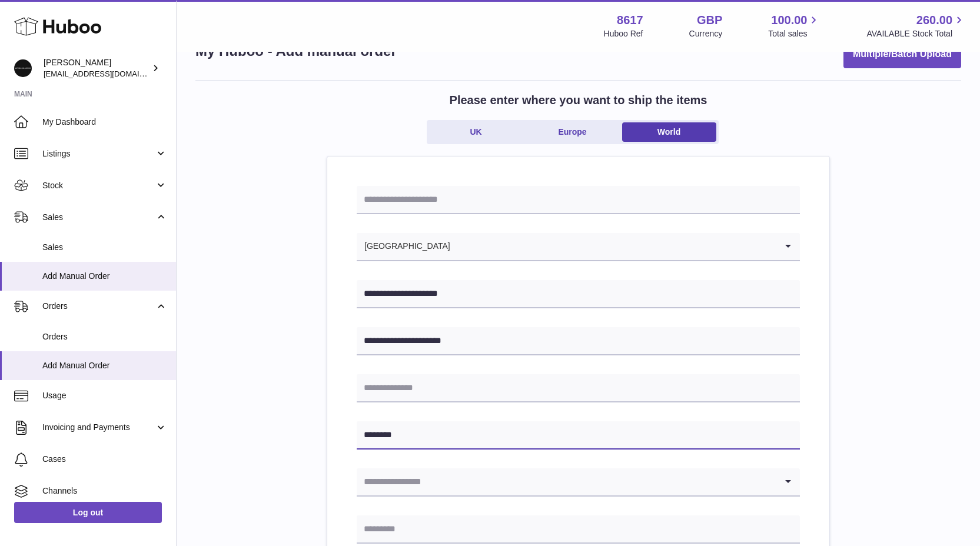 This screenshot has height=546, width=980. Describe the element at coordinates (105, 395) in the screenshot. I see `span: Usage` at that location.